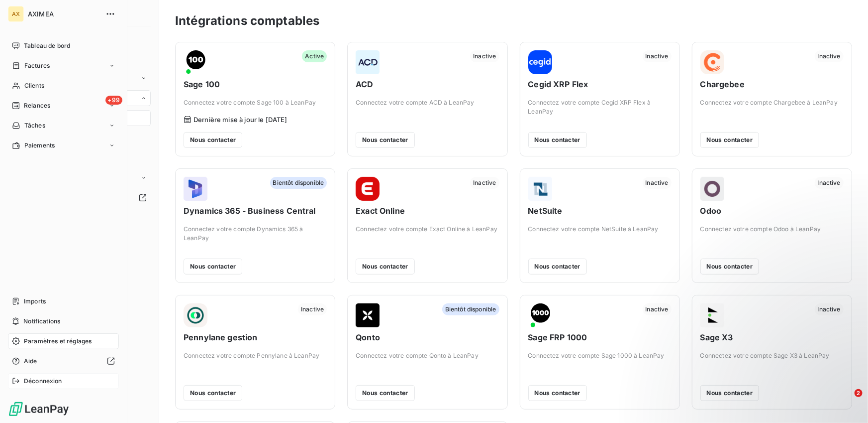 This screenshot has width=868, height=423. Describe the element at coordinates (63, 145) in the screenshot. I see `a: Paiements` at that location.